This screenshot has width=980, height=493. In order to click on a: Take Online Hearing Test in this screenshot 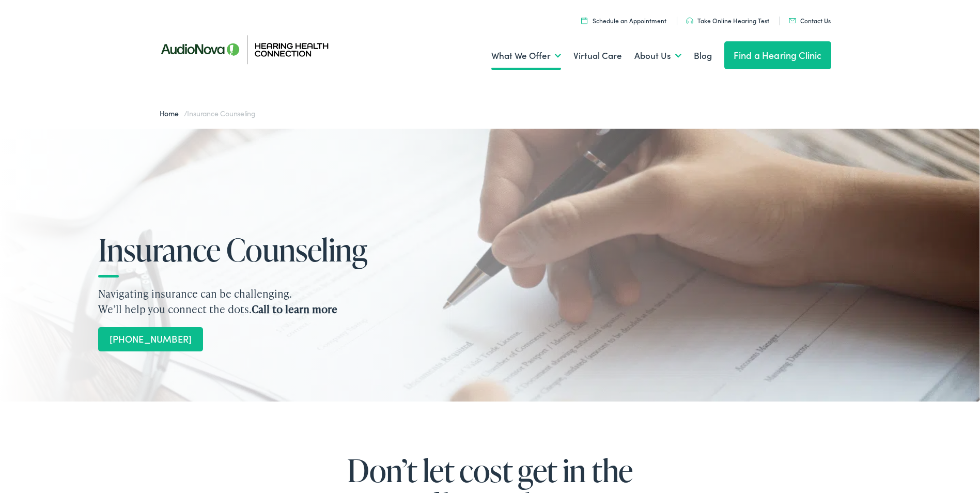, I will do `click(727, 20)`.